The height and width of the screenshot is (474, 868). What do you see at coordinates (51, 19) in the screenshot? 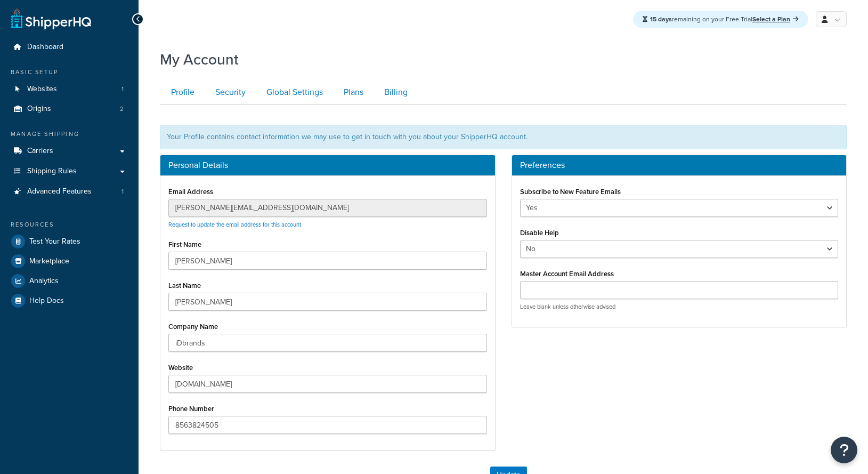
I see `a: ShipperHQ Home` at bounding box center [51, 19].